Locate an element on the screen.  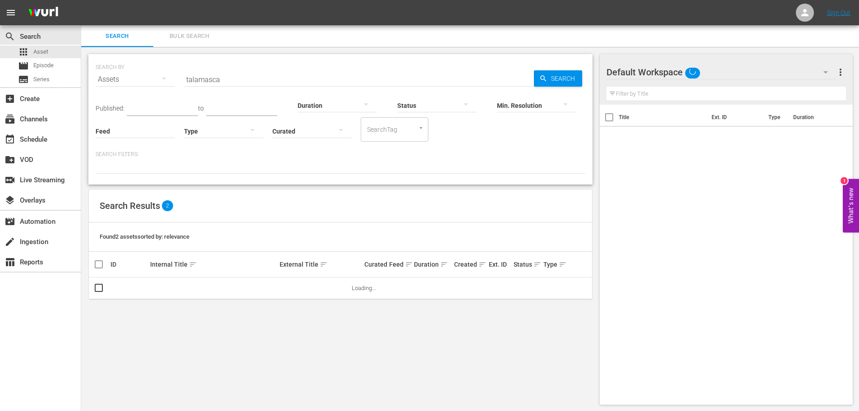
span: menu is located at coordinates (11, 13).